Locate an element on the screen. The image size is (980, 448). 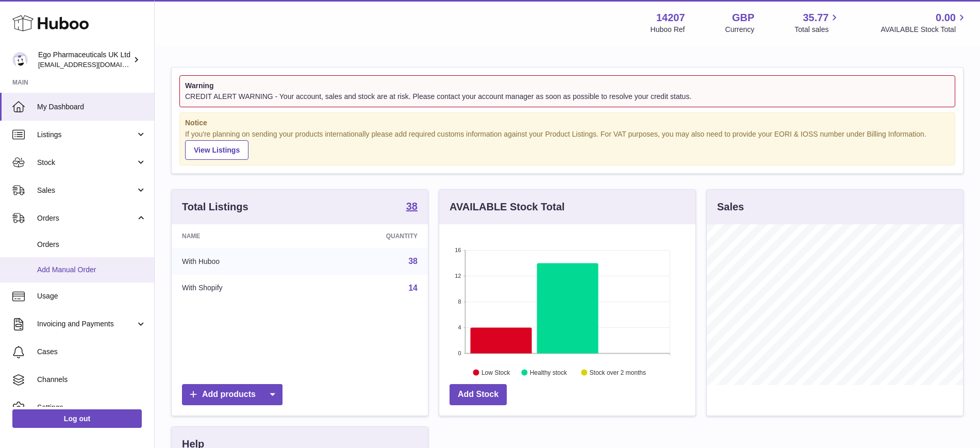
div: If you're planning on sending your products internationally please add required customs informati... is located at coordinates (567, 145).